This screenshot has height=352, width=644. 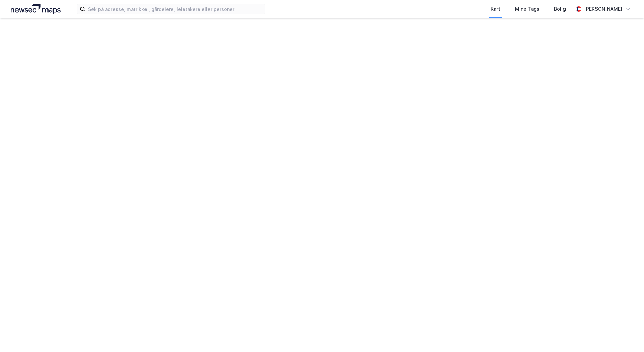 I want to click on div: Kart, so click(x=495, y=9).